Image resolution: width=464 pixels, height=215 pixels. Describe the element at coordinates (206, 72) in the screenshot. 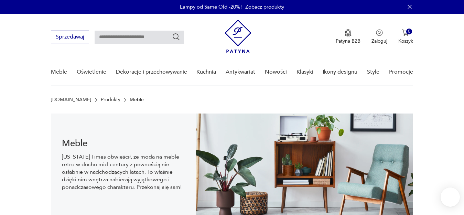

I see `a: Kuchnia` at that location.